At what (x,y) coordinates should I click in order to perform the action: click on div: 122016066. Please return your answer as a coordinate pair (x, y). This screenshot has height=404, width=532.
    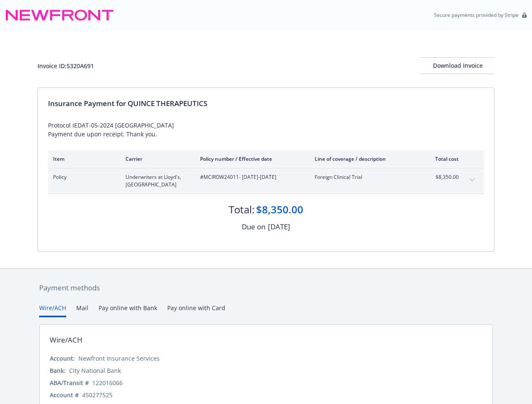
    Looking at the image, I should click on (107, 382).